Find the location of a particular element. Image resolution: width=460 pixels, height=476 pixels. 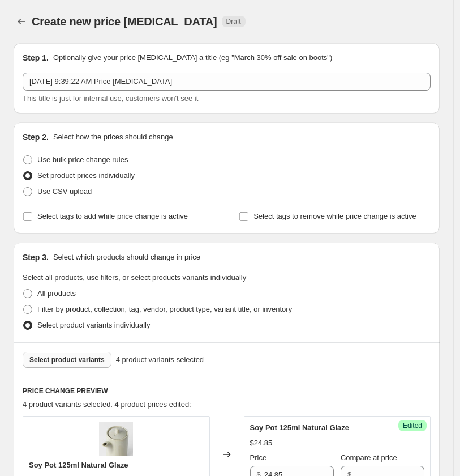

span: 4 product variants selected is located at coordinates (160, 360).